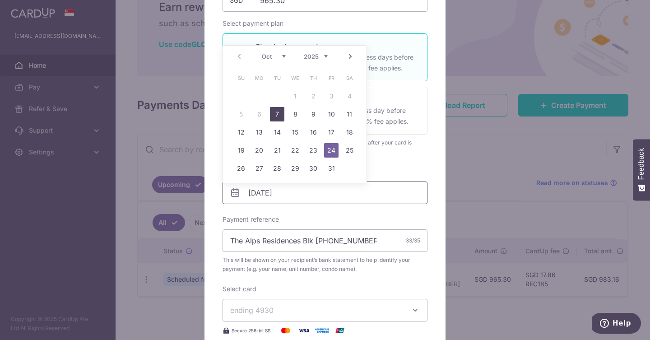 Image resolution: width=650 pixels, height=340 pixels. What do you see at coordinates (241, 132) in the screenshot?
I see `a: 12` at bounding box center [241, 132].